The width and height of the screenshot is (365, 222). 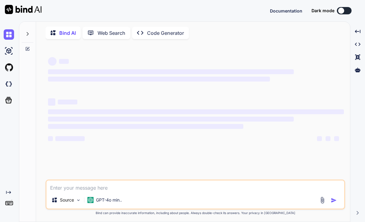 What do you see at coordinates (323, 11) in the screenshot?
I see `span: Dark mode` at bounding box center [323, 11].